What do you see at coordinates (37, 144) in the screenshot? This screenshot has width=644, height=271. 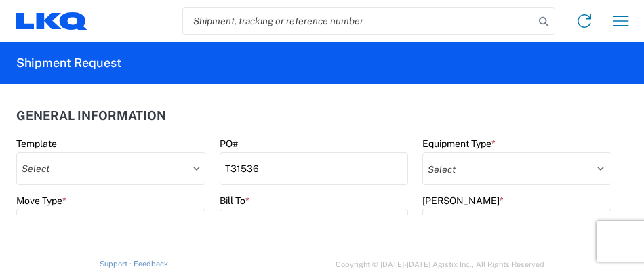 I see `label: Template` at bounding box center [37, 144].